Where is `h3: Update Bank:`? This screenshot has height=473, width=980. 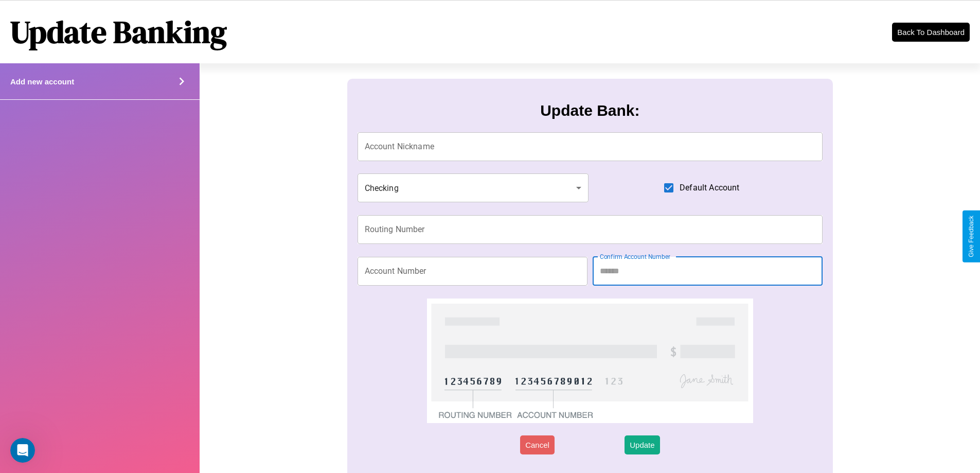 h3: Update Bank: is located at coordinates (590, 111).